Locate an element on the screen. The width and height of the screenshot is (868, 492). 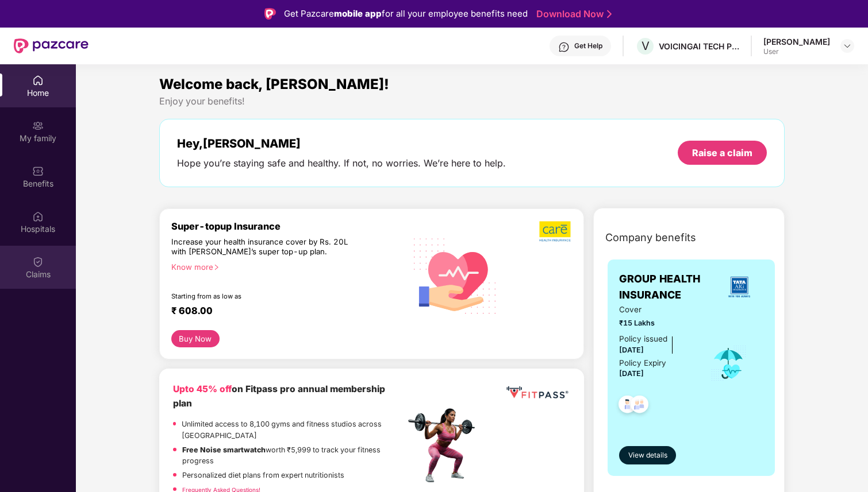
img: svg+xml;base64,PHN2ZyB3aWR0aD0iMjAiIGhlaWdodD0iMjAiIHZpZXdCb3g9IjAgMCAyMCAyMCIgZmlsbD0ibm9uZSIgeG... is located at coordinates (38, 126).